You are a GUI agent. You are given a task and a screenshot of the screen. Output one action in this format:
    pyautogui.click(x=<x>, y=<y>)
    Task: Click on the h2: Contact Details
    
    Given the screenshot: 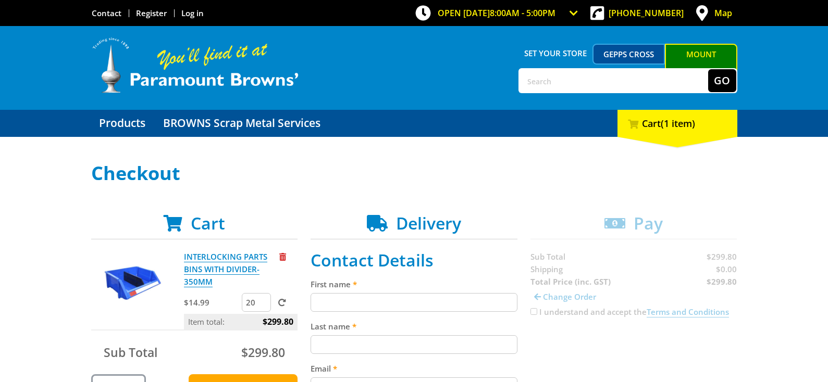 What is the action you would take?
    pyautogui.click(x=414, y=260)
    